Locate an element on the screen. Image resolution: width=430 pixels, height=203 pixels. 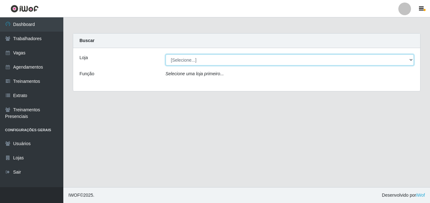
img: CoreUI Logo is located at coordinates (24, 9).